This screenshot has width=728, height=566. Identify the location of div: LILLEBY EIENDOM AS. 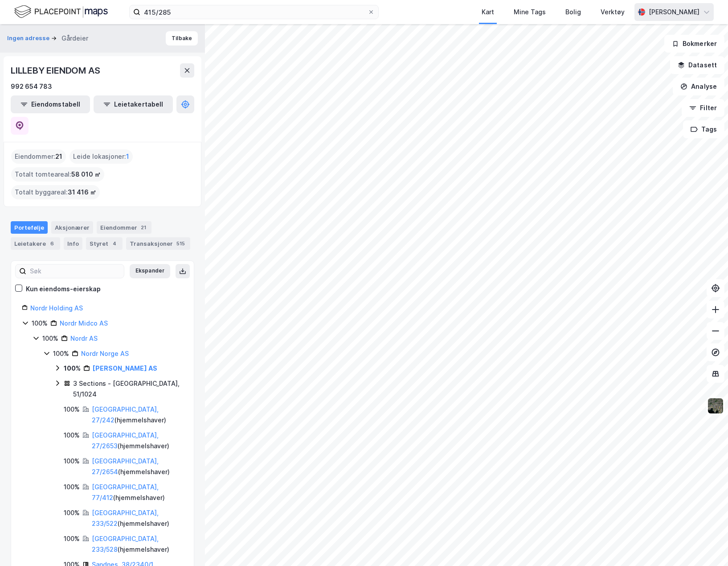
(56, 70).